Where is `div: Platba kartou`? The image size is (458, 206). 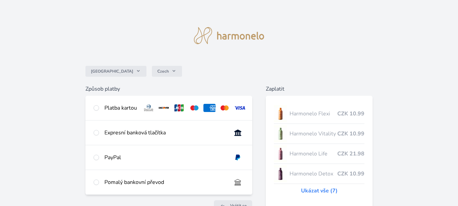 div: Platba kartou is located at coordinates (121, 108).